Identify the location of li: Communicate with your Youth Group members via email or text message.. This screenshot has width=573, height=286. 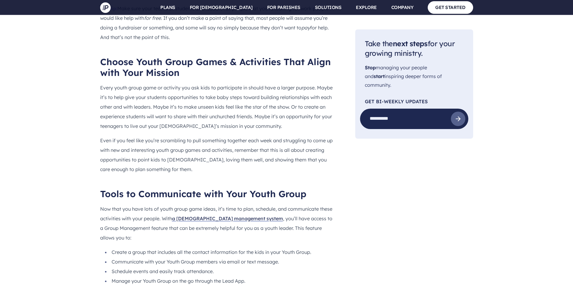
(220, 262).